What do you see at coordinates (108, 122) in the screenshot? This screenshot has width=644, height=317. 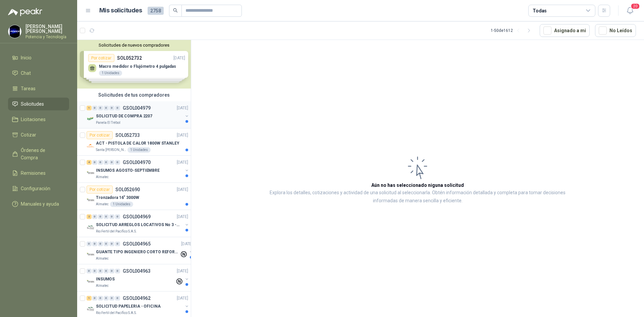 I see `p: Panela El Trébol` at bounding box center [108, 122].